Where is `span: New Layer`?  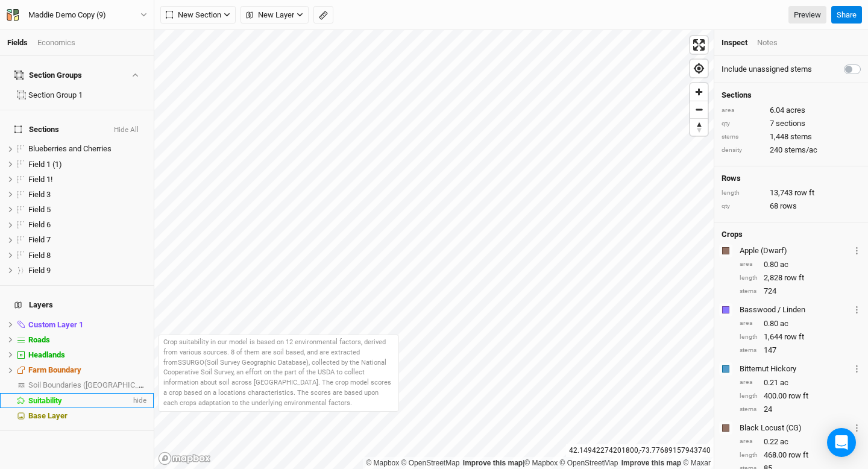
span: New Layer is located at coordinates (270, 15).